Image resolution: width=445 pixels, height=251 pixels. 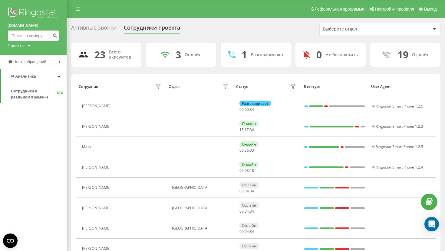 What do you see at coordinates (152, 29) in the screenshot?
I see `div: Сотрудники проекта` at bounding box center [152, 29].